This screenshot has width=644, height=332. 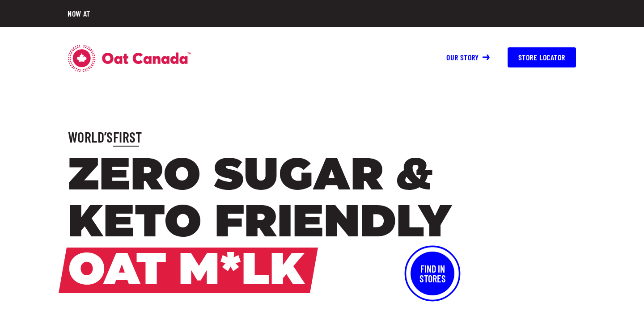 I want to click on span: Oat M*lk, so click(x=186, y=271).